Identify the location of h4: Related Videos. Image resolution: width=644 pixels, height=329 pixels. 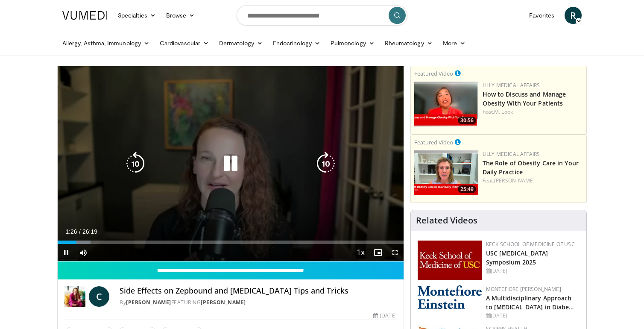
(446, 221).